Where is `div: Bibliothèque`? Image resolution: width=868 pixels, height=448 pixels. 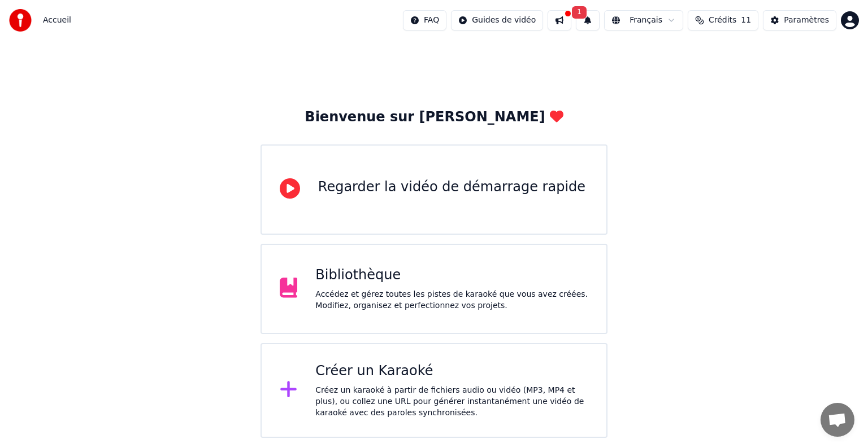 div: Bibliothèque is located at coordinates (451, 275).